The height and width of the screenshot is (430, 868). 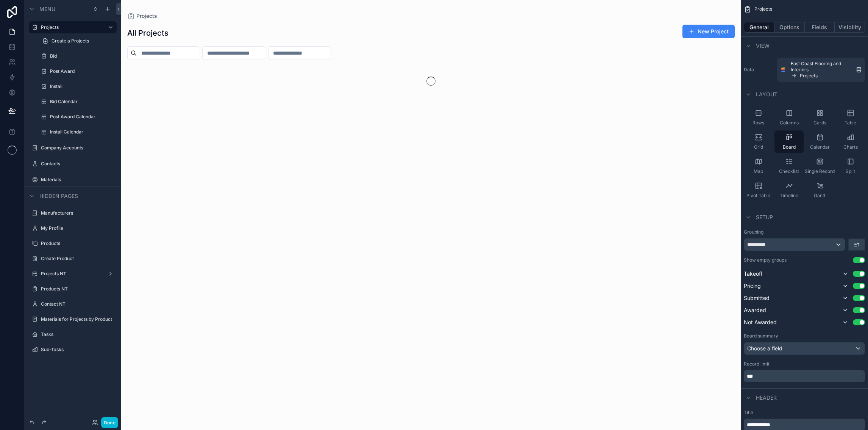 I want to click on label: Install Calendar, so click(x=82, y=131).